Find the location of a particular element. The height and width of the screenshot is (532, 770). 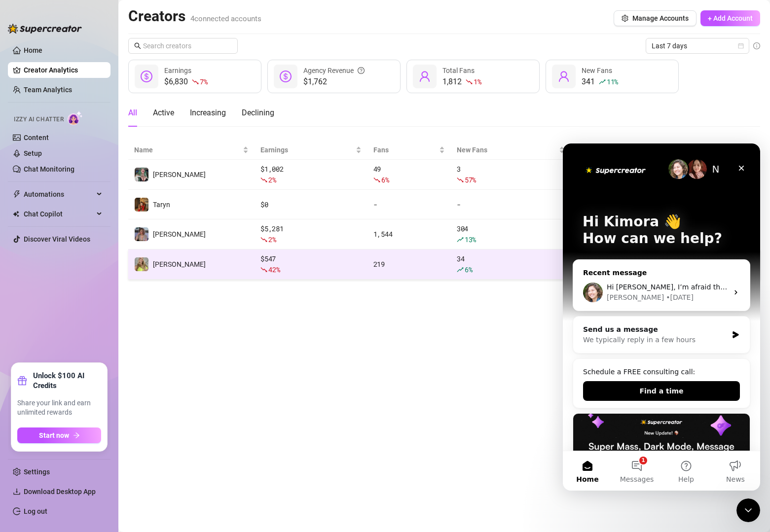

span: Last 7 days is located at coordinates (697, 46).